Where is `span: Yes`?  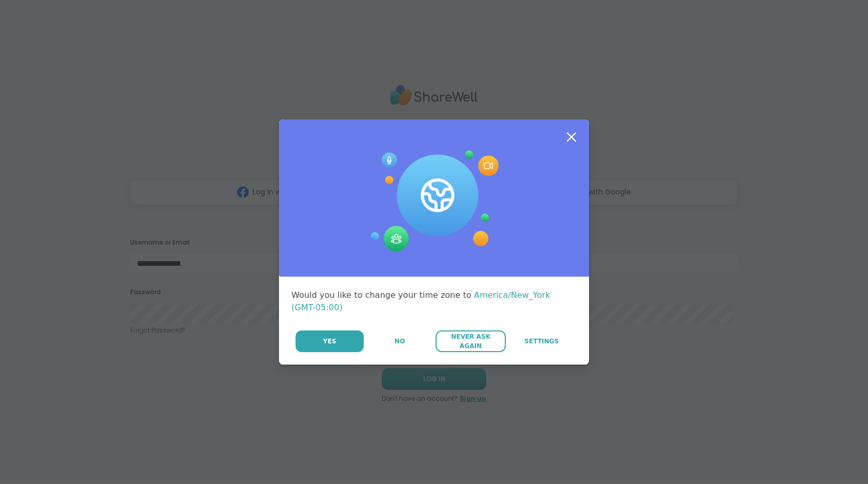
span: Yes is located at coordinates (329, 341).